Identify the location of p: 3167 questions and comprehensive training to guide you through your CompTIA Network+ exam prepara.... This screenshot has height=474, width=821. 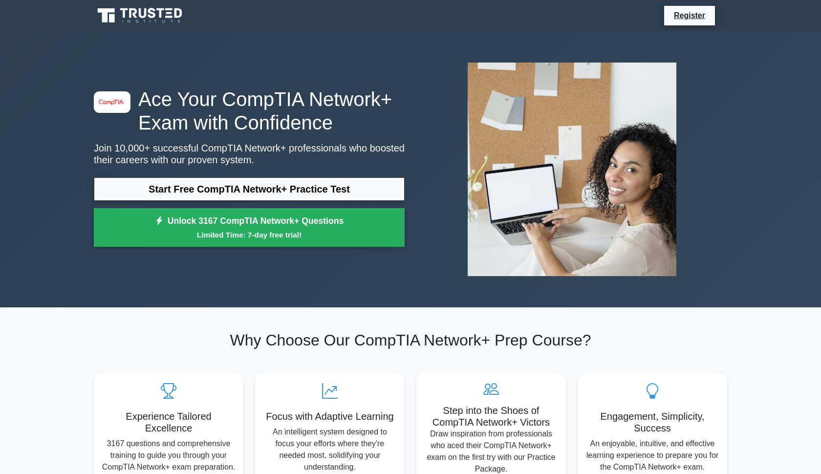
(169, 456).